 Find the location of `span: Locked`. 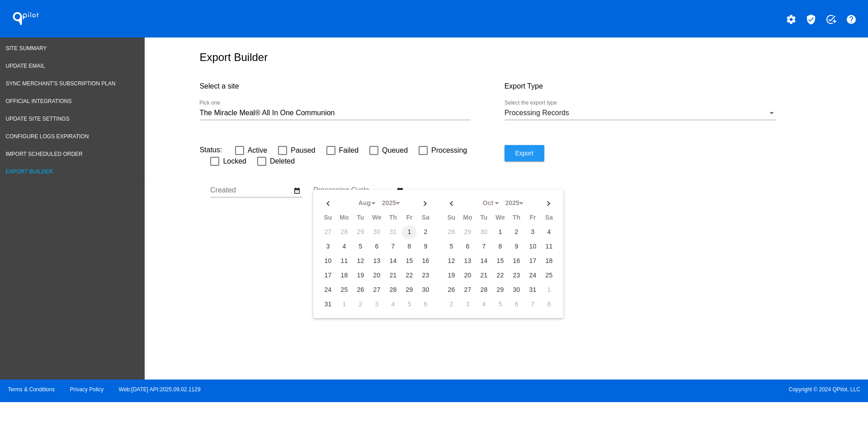

span: Locked is located at coordinates (235, 162).